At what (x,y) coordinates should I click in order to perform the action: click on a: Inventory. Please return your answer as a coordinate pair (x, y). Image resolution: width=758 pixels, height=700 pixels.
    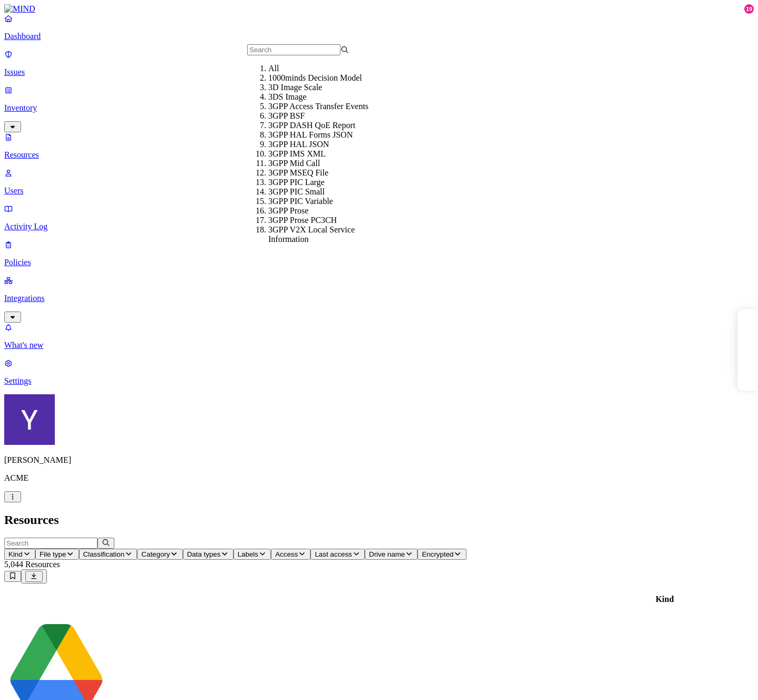
    Looking at the image, I should click on (379, 108).